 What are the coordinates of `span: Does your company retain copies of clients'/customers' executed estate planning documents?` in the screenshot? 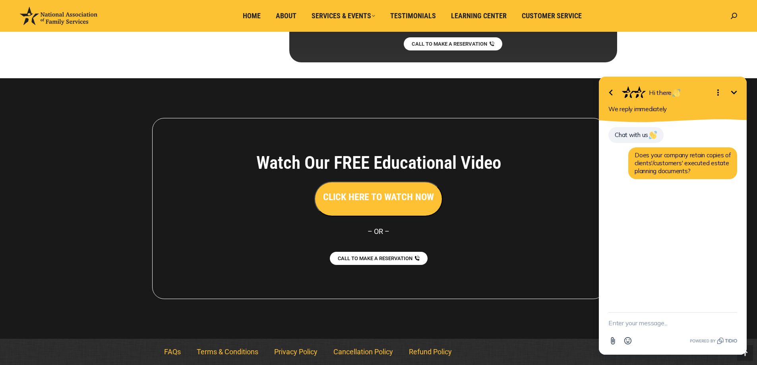 It's located at (94, 95).